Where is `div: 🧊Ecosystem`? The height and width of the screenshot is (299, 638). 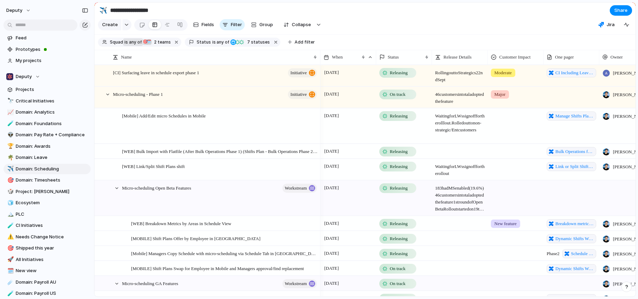
div: 🧊Ecosystem is located at coordinates (47, 203).